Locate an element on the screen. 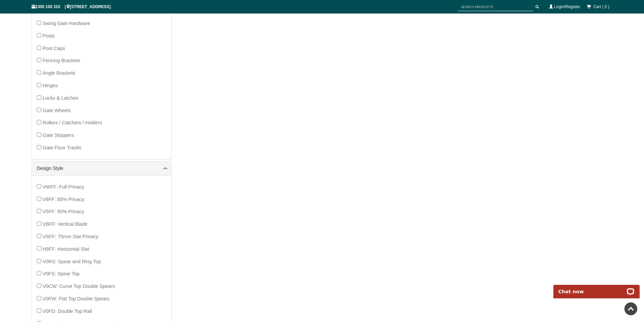 This screenshot has width=644, height=322. span: Swing Gate Hardware is located at coordinates (66, 23).